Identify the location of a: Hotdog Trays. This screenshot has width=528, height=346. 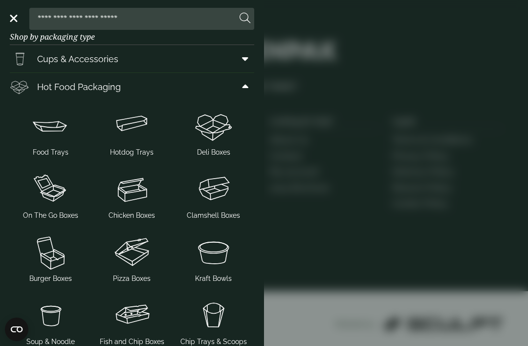
(132, 132).